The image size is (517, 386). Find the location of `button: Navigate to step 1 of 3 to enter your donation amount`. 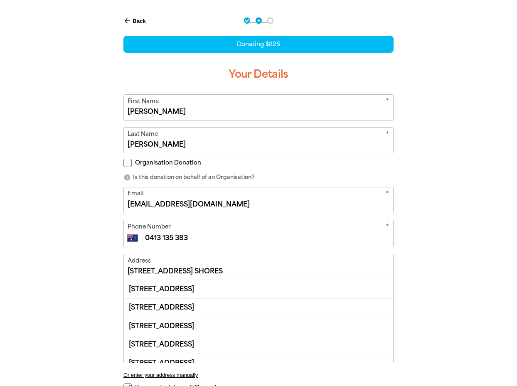

button: Navigate to step 1 of 3 to enter your donation amount is located at coordinates (247, 20).